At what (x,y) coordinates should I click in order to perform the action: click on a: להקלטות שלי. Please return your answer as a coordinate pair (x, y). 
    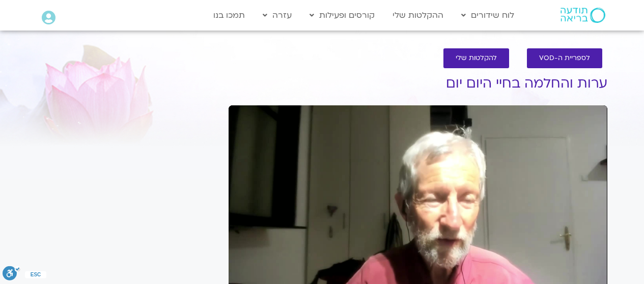
    Looking at the image, I should click on (476, 58).